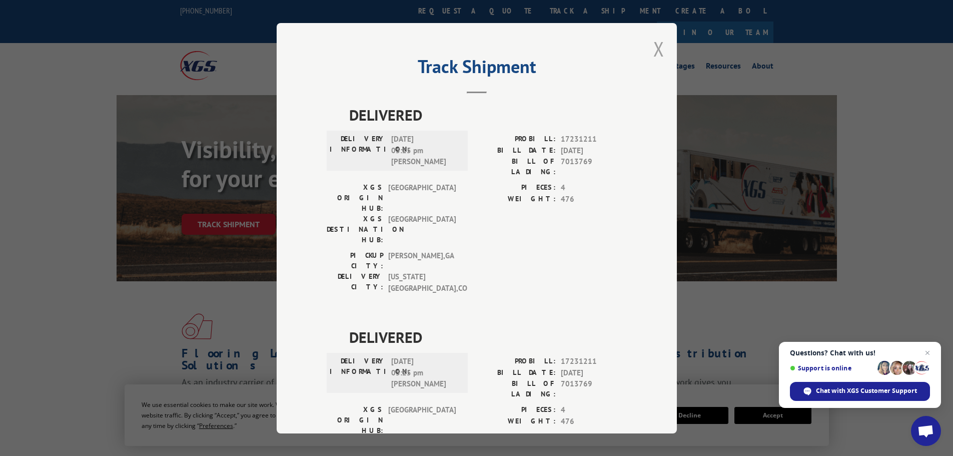 This screenshot has width=953, height=456. Describe the element at coordinates (659, 49) in the screenshot. I see `button: Close modal` at that location.